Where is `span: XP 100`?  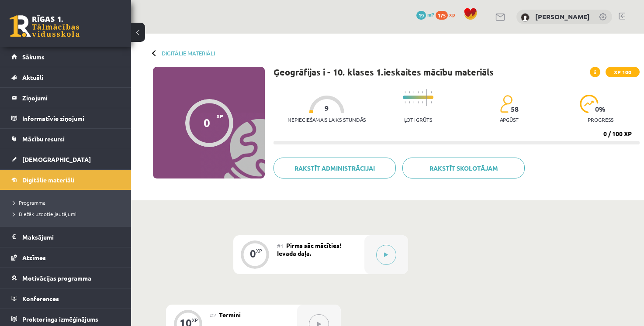 span: XP 100 is located at coordinates (623, 72).